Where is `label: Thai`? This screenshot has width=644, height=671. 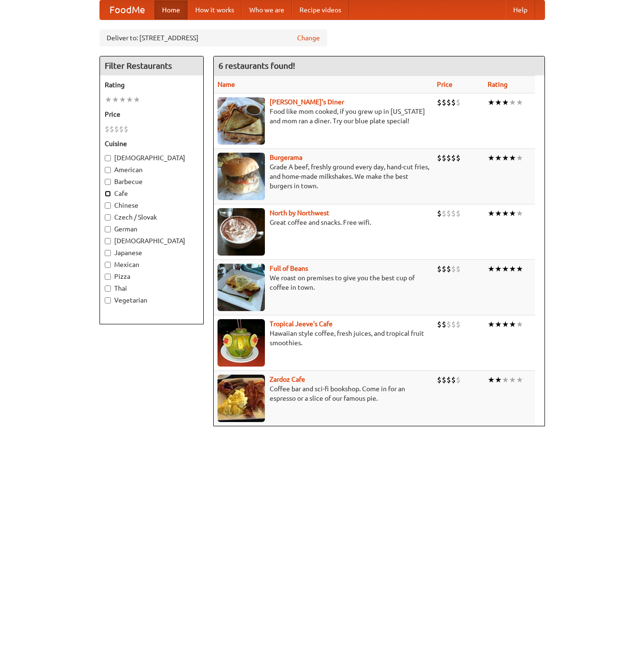 label: Thai is located at coordinates (152, 288).